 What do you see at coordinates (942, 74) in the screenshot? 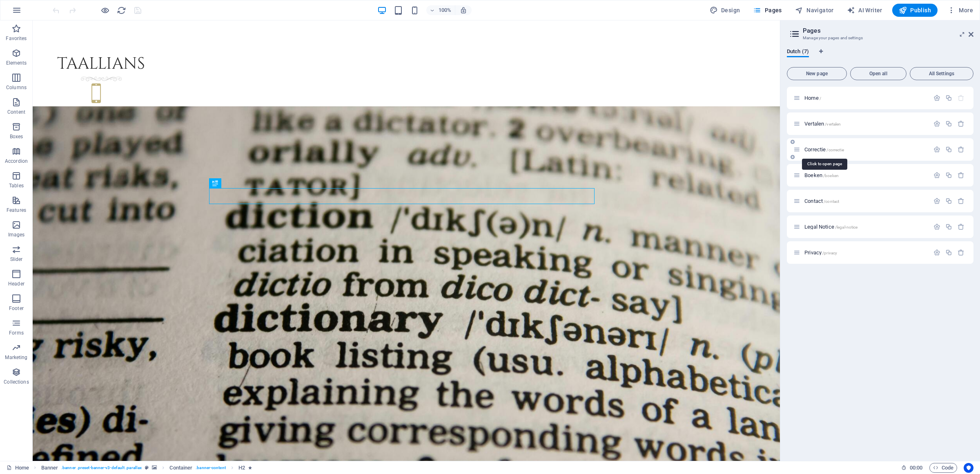
I see `button: All Settings` at bounding box center [942, 74].